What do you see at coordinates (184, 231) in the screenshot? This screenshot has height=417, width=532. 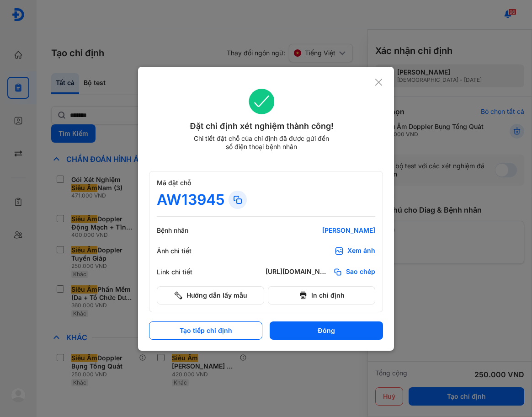 I see `div: Bệnh nhân` at bounding box center [184, 231].